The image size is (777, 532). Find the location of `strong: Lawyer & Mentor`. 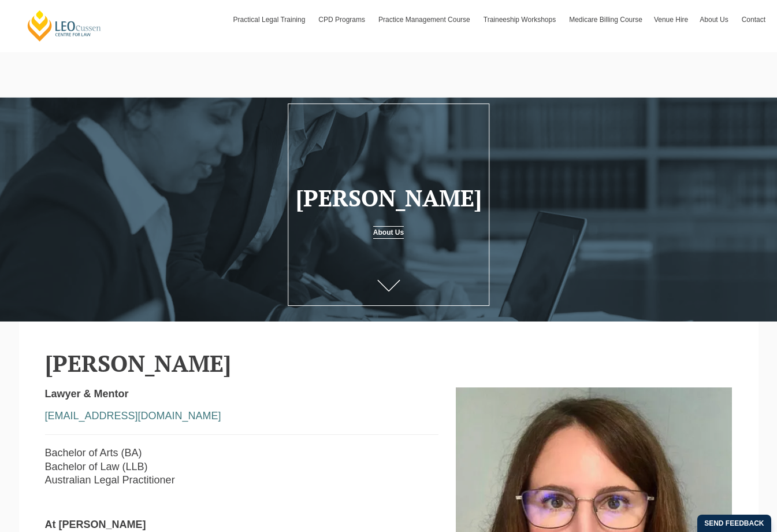

strong: Lawyer & Mentor is located at coordinates (87, 393).